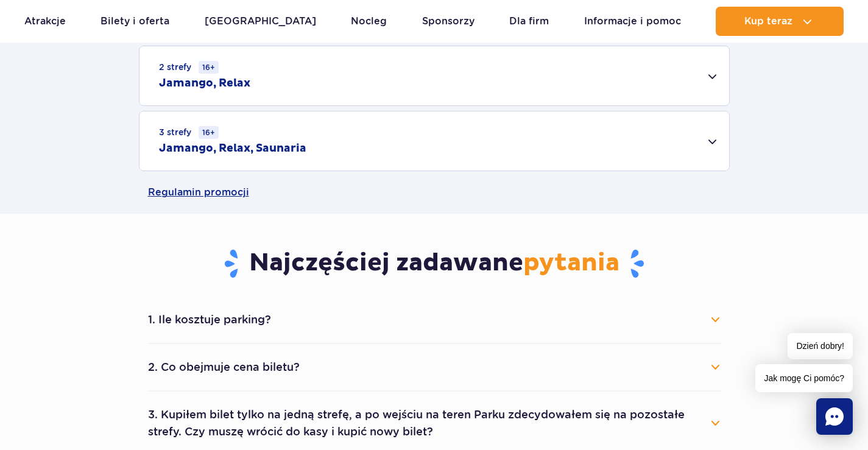  I want to click on a: Atrakcje, so click(45, 22).